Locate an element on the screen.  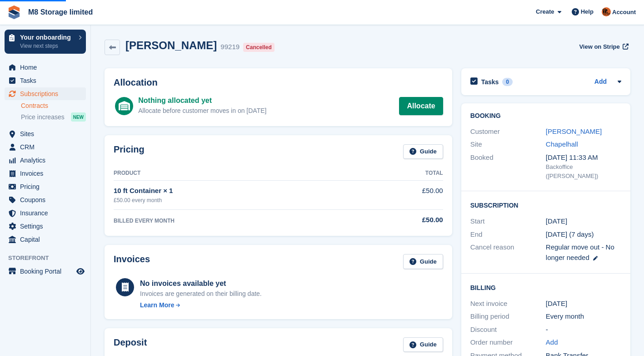
h2: Invoices is located at coordinates (132, 261).